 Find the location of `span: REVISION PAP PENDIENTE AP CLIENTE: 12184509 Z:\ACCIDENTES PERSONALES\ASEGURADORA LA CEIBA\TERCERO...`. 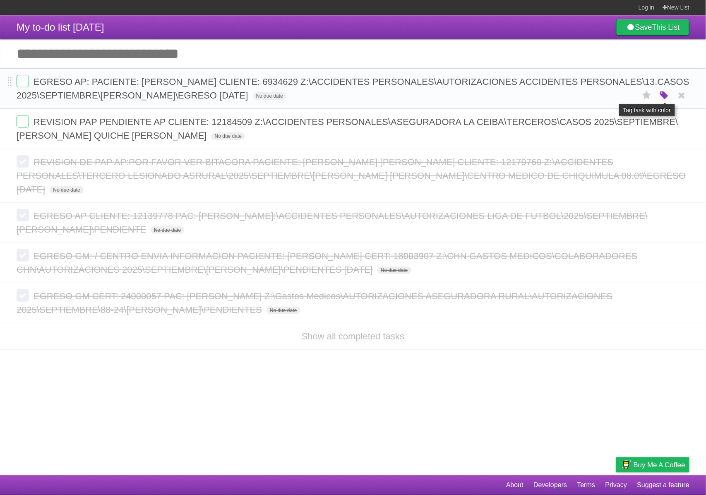

span: REVISION PAP PENDIENTE AP CLIENTE: 12184509 Z:\ACCIDENTES PERSONALES\ASEGURADORA LA CEIBA\TERCERO... is located at coordinates (347, 129).